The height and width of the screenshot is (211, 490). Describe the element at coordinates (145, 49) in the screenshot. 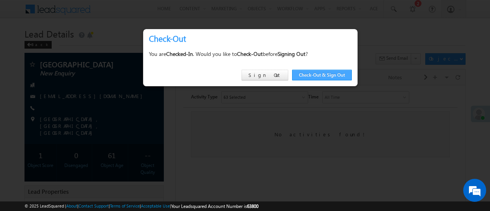

I see `div: No activities found!` at that location.